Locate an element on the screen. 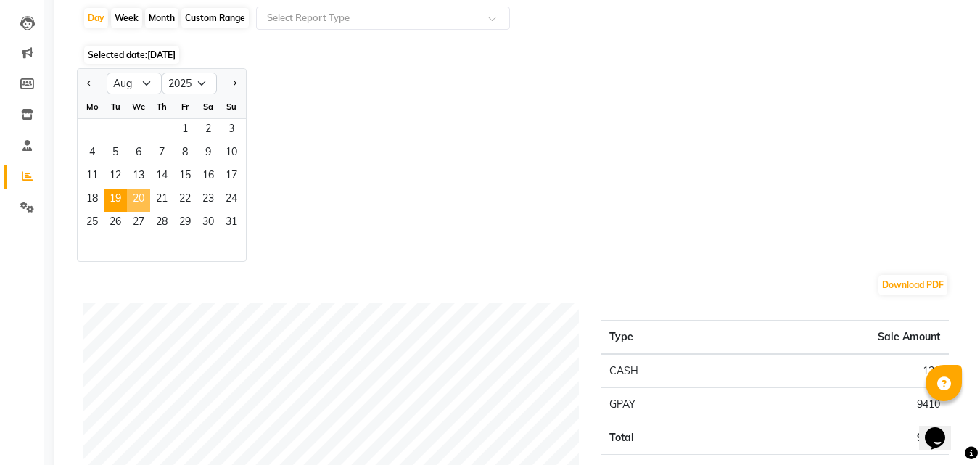 The image size is (980, 465). span: 22 is located at coordinates (185, 200).